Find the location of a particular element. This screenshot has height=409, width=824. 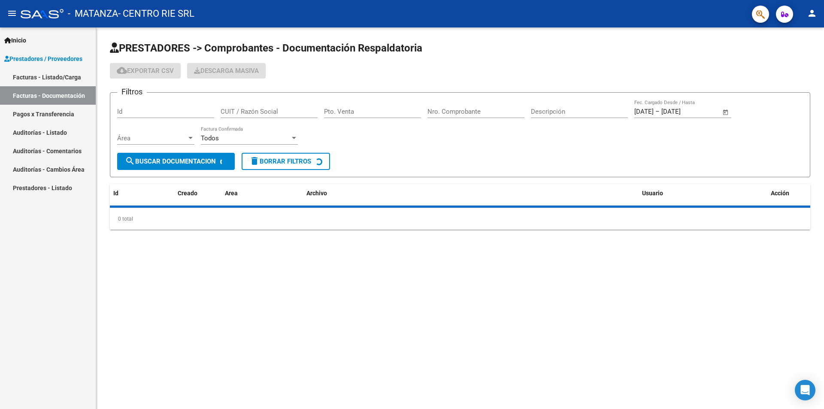

datatable-header-cell: Acción is located at coordinates (788, 193).